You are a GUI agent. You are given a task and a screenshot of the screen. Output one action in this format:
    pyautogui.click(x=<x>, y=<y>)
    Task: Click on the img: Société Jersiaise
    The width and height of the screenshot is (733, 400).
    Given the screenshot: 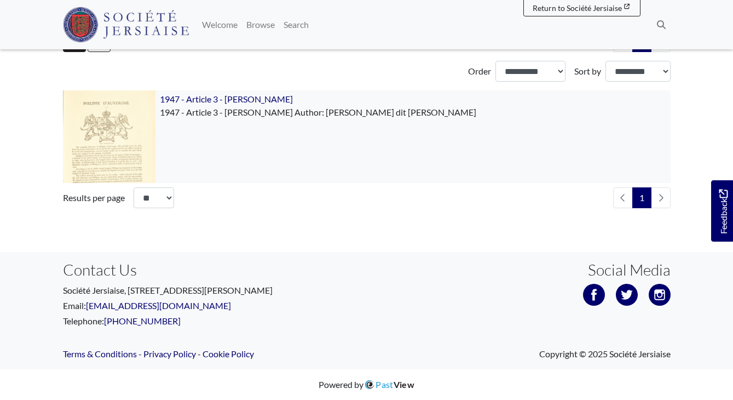 What is the action you would take?
    pyautogui.click(x=126, y=25)
    